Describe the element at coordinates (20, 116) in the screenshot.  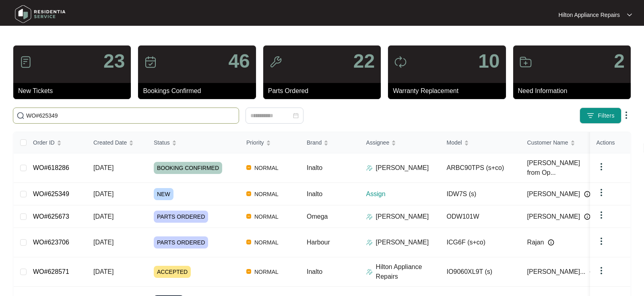
I see `img: search-icon` at that location.